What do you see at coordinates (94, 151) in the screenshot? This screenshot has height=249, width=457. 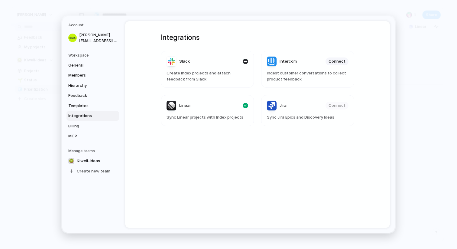 I see `h5: Manage teams` at bounding box center [94, 151].